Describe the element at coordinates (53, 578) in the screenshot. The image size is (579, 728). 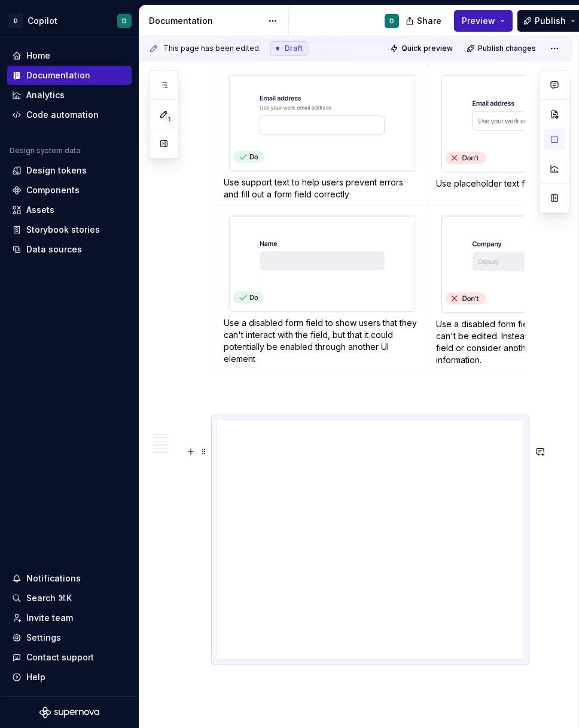
I see `div: Notifications` at that location.